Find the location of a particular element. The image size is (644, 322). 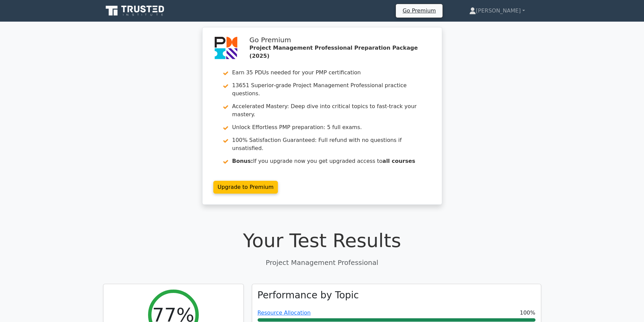

h3: Performance by Topic is located at coordinates (308, 295).